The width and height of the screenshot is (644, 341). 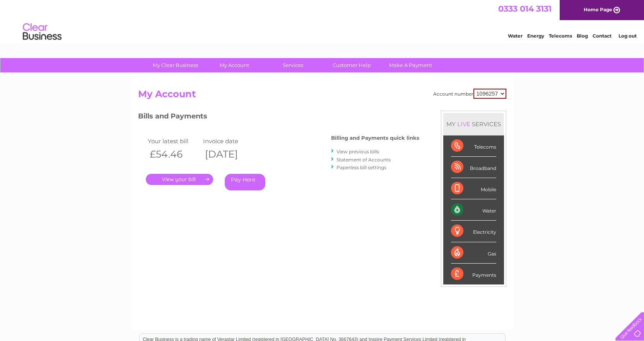 What do you see at coordinates (464, 124) in the screenshot?
I see `div: LIVE` at bounding box center [464, 124].